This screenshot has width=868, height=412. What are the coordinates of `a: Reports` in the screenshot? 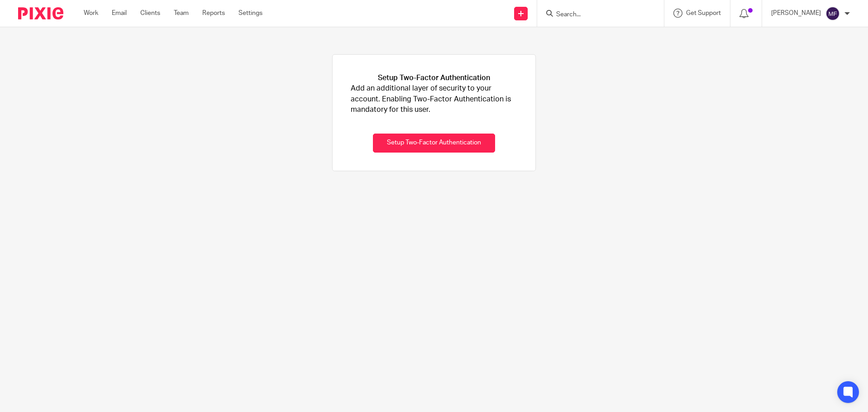 It's located at (214, 13).